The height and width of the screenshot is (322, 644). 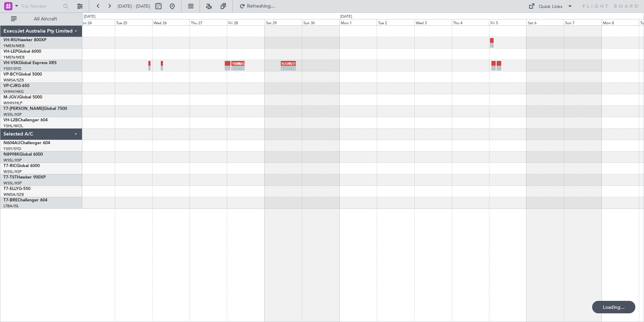 What do you see at coordinates (261, 7) in the screenshot?
I see `span: Refreshing...` at bounding box center [261, 7].